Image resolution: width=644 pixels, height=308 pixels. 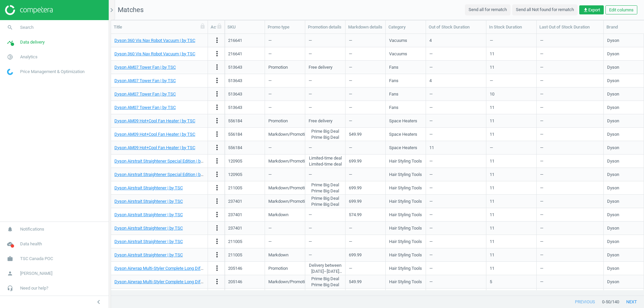 What do you see at coordinates (29, 57) in the screenshot?
I see `span: Analytics` at bounding box center [29, 57].